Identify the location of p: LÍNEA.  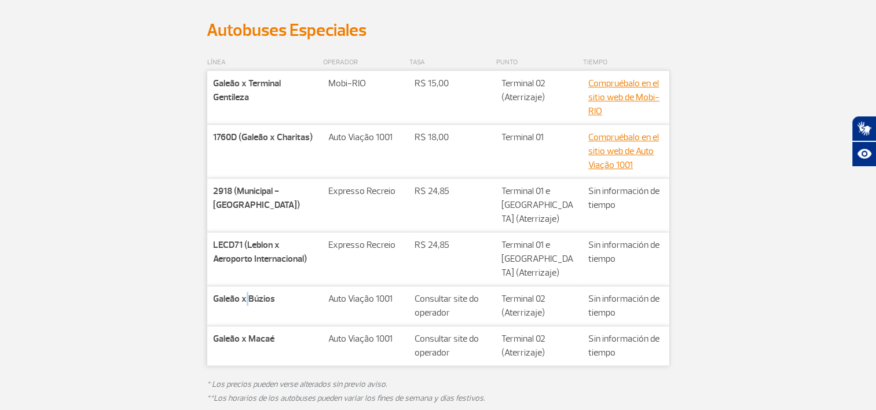
(264, 63).